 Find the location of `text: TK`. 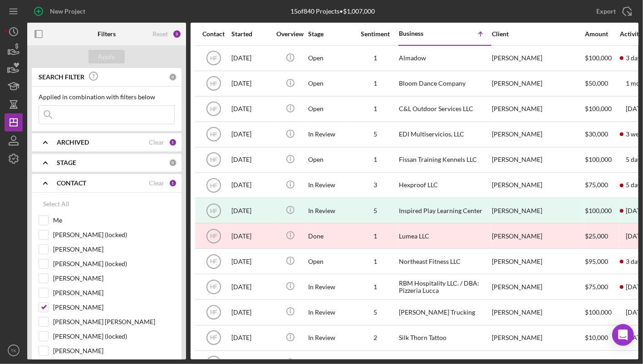

text: TK is located at coordinates (14, 350).